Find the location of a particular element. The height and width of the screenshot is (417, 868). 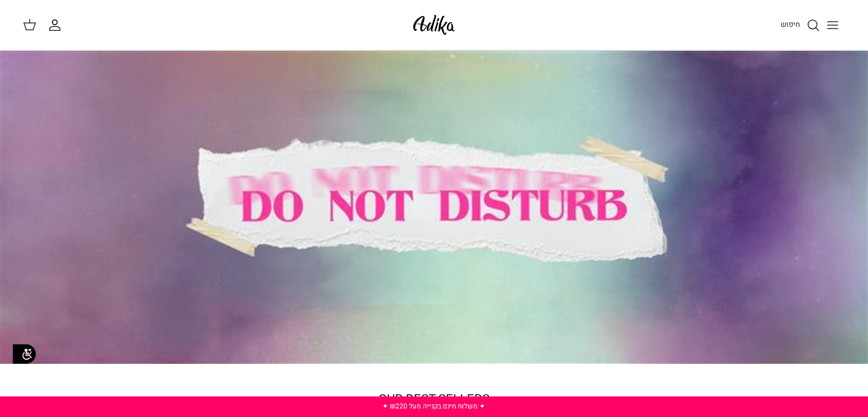

a: Adika IL is located at coordinates (434, 24).